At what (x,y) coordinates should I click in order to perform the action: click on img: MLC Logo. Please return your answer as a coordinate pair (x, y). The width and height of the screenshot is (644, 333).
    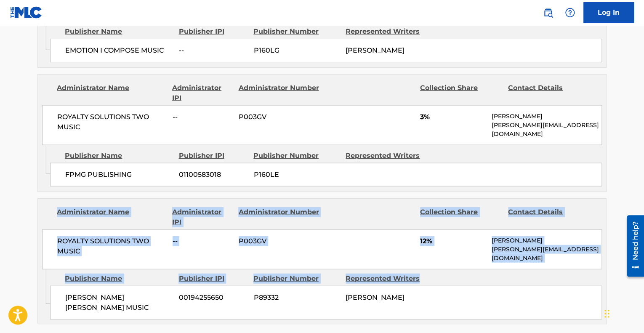
    Looking at the image, I should click on (26, 12).